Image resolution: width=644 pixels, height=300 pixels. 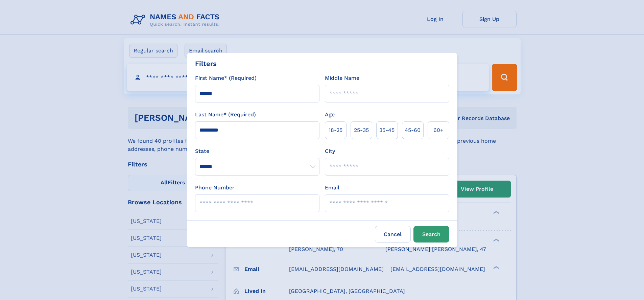 What do you see at coordinates (431, 234) in the screenshot?
I see `button: Search` at bounding box center [431, 234].